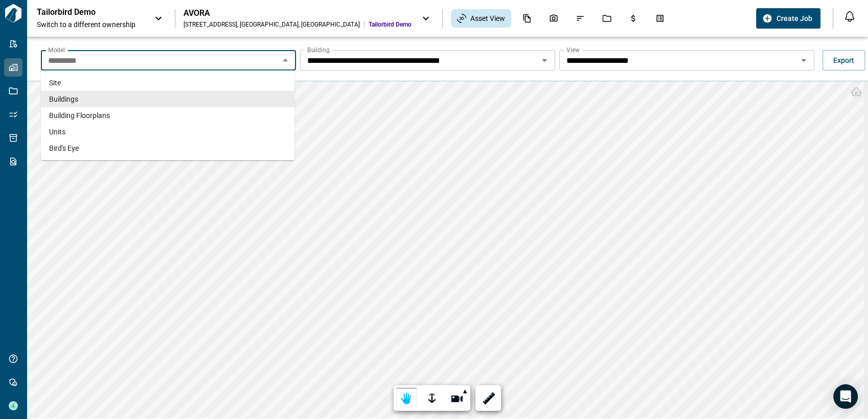  I want to click on div: Open Intercom Messenger, so click(846, 396).